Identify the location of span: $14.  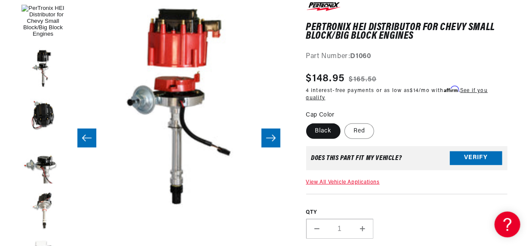
(415, 91).